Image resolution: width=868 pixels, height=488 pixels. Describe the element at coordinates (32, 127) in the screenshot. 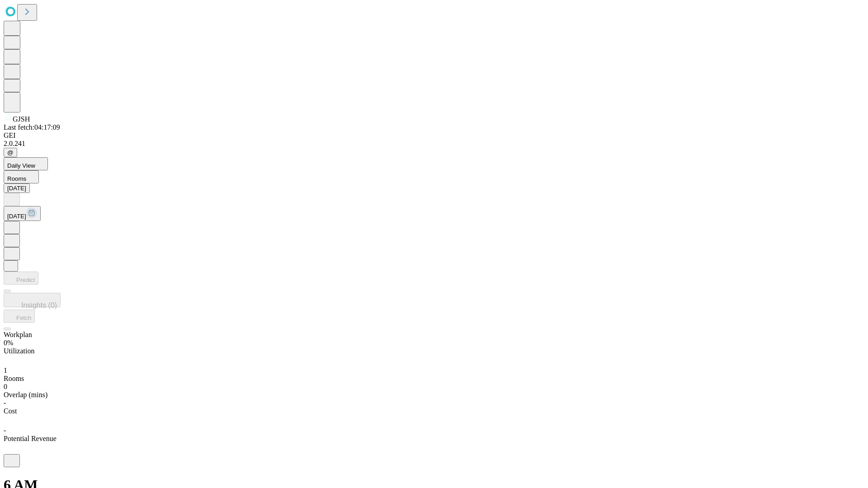

I see `span: Last fetch: 04:17:09` at that location.